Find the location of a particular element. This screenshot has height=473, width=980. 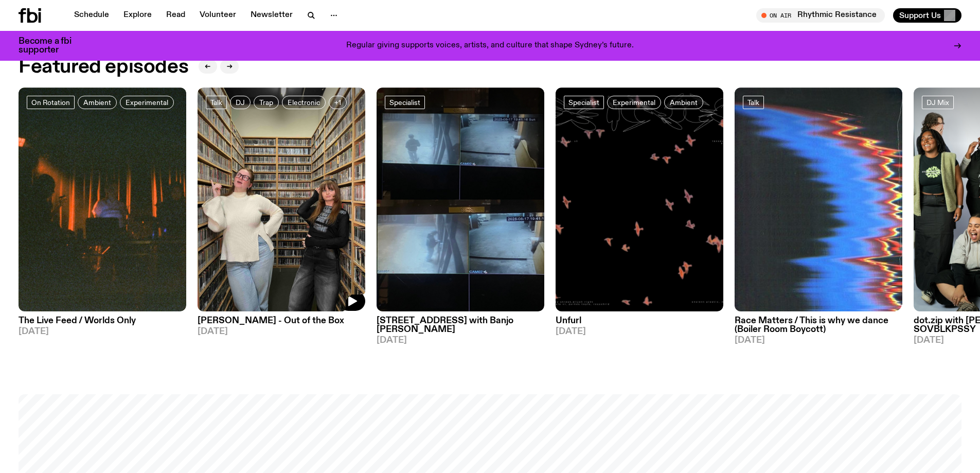

a: DJ Mix is located at coordinates (938, 103).